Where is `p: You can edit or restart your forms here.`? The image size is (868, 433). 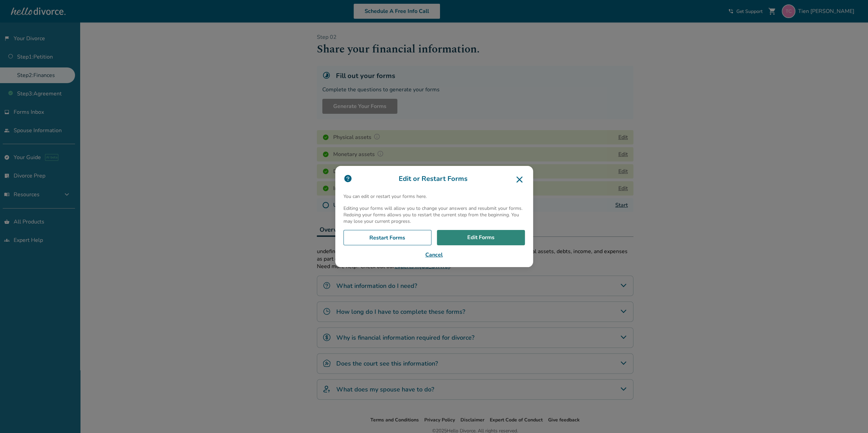
p: You can edit or restart your forms here. is located at coordinates (435, 196).